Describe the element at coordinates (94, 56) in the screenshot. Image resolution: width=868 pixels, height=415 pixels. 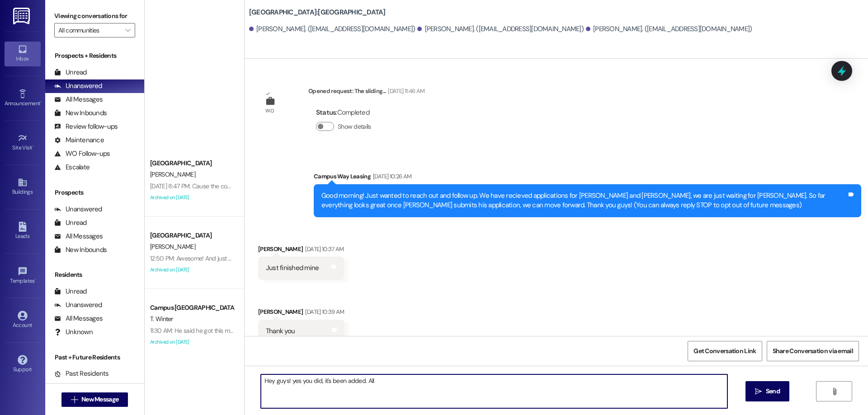
I see `div: Prospects + Residents` at that location.